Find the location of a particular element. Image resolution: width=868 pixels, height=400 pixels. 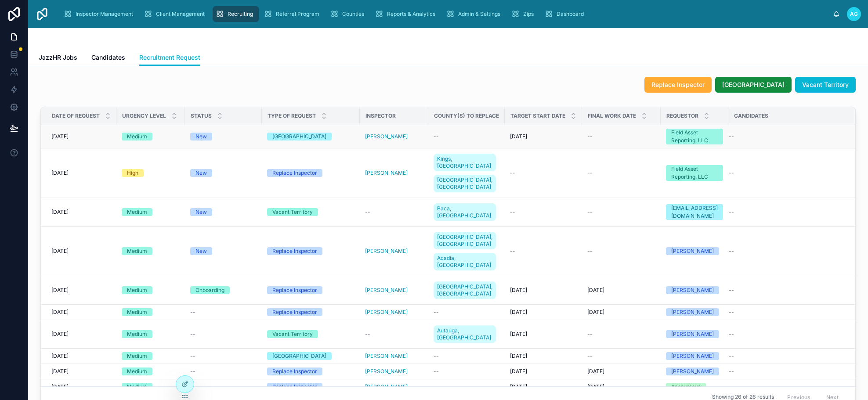

span: Final Work Date is located at coordinates (612, 116).